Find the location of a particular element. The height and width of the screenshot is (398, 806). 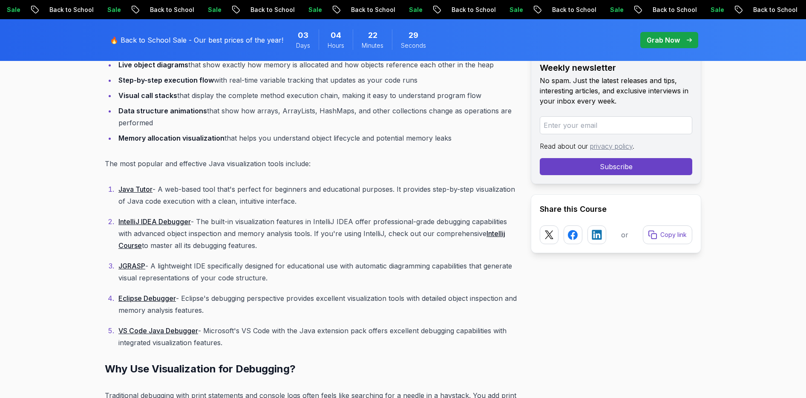

p: The most popular and effective Java visualization tools include: is located at coordinates (311, 164).